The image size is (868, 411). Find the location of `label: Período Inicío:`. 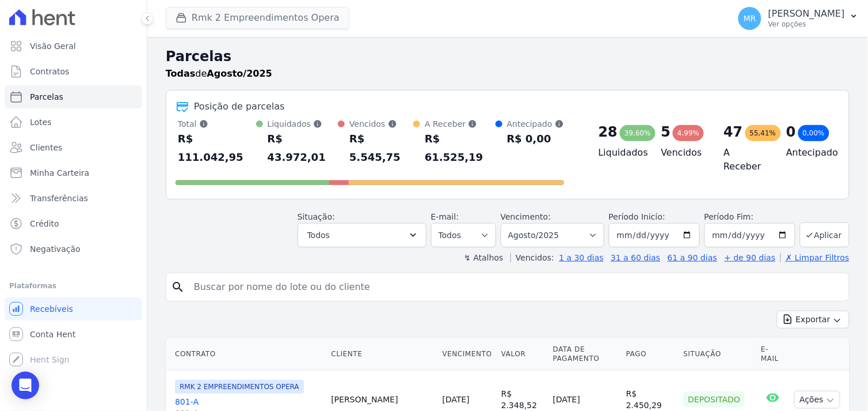

label: Período Inicío: is located at coordinates (637, 216).